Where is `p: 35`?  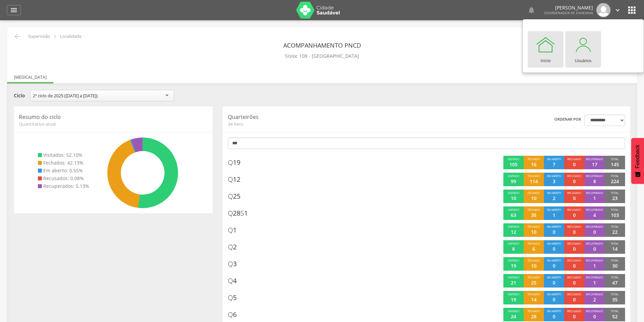 p: 35 is located at coordinates (615, 299).